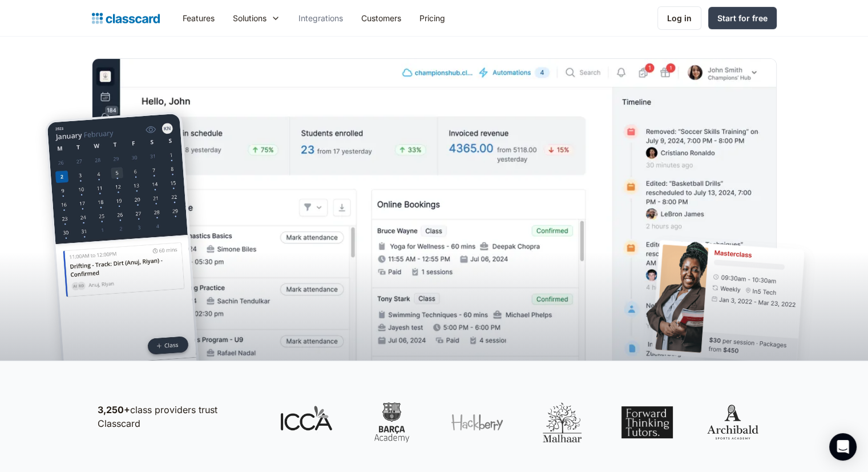  I want to click on a: Customers, so click(382, 18).